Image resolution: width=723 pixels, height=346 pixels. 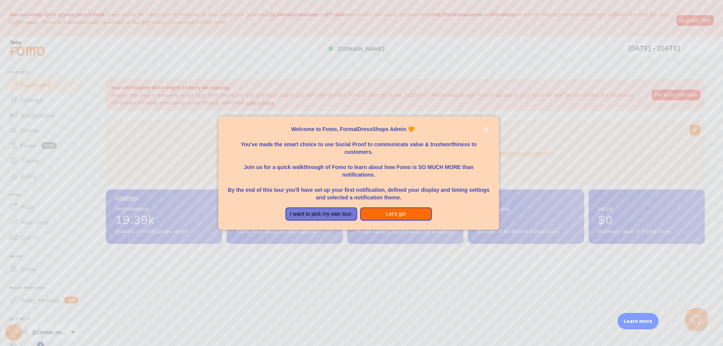 What do you see at coordinates (358, 190) in the screenshot?
I see `p: By the end of this tour you'll have set up your first notification, defined your display and timi...` at bounding box center [358, 190].